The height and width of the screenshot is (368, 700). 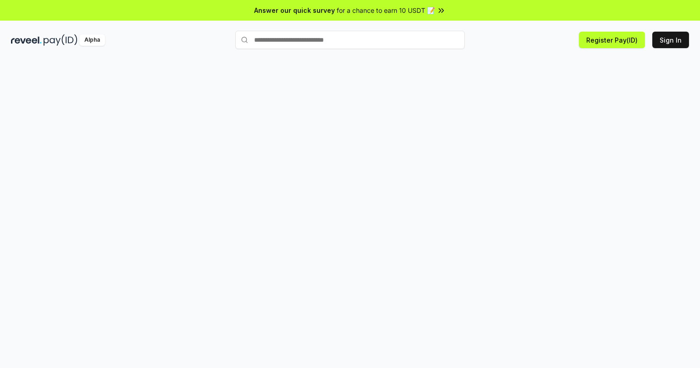 What do you see at coordinates (386, 10) in the screenshot?
I see `span: for a chance to earn 10 USDT 📝` at bounding box center [386, 10].